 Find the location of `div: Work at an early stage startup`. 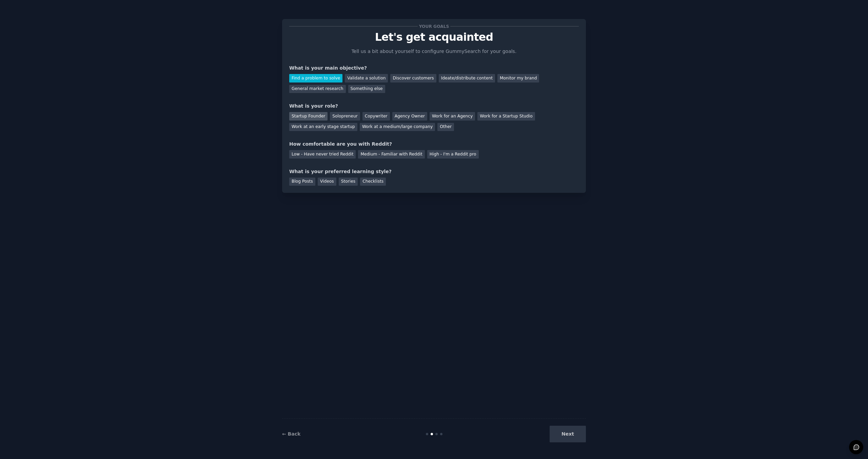

div: Work at an early stage startup is located at coordinates (323, 127).